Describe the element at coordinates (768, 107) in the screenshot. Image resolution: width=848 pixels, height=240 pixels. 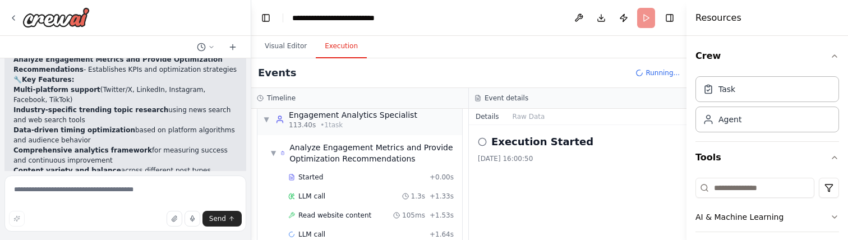
I see `div: Crew` at that location.